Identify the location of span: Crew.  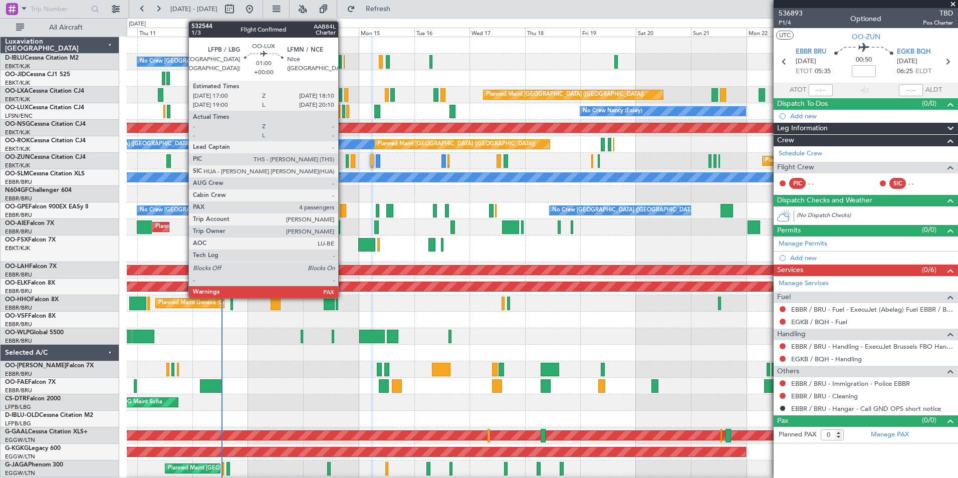
(786, 140).